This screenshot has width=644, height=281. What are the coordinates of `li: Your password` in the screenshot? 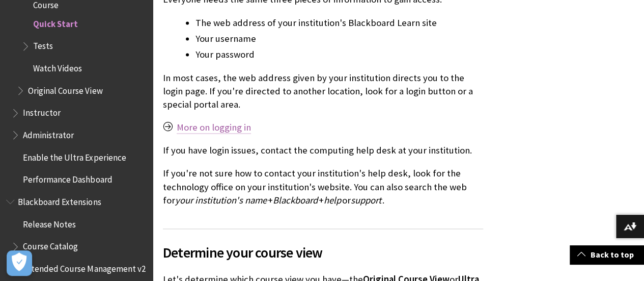 It's located at (339, 55).